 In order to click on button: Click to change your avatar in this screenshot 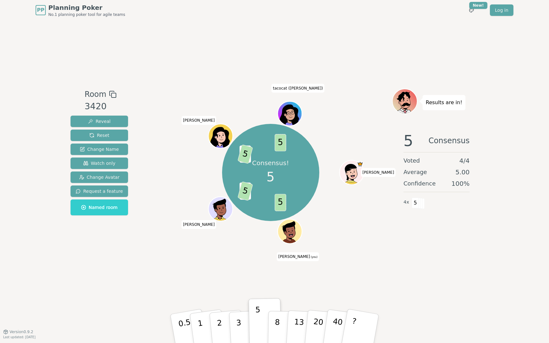, I will do `click(290, 231)`.